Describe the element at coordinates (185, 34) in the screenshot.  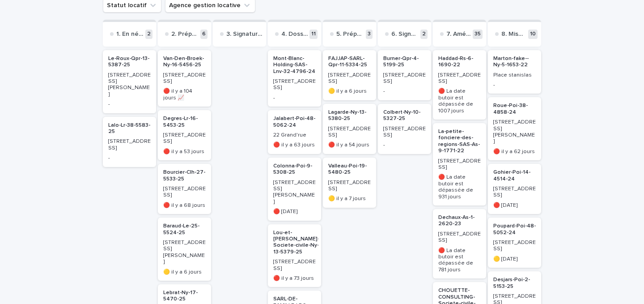
I see `p: 2. Préparation compromis` at that location.